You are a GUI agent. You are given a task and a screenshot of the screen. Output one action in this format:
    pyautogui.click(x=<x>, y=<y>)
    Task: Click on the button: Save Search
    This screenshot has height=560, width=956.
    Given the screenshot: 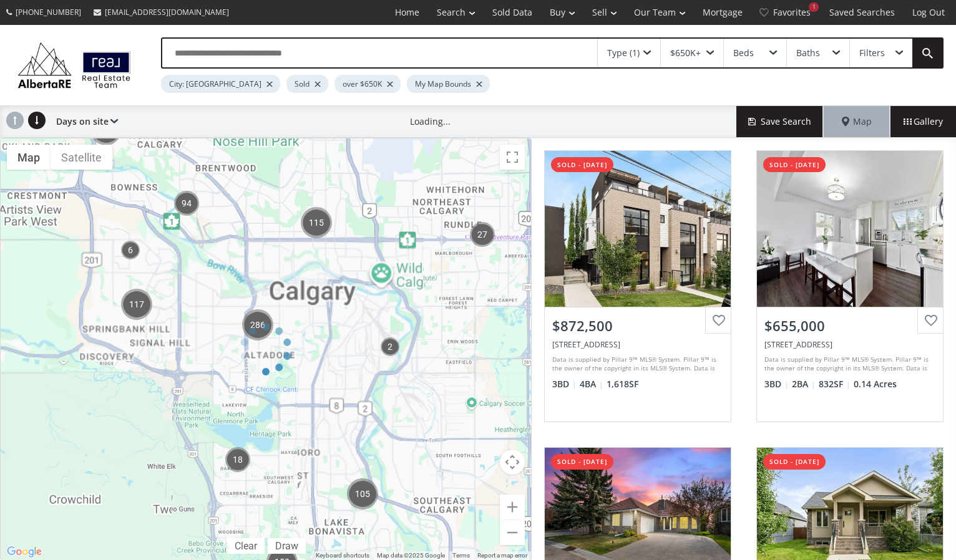 What is the action you would take?
    pyautogui.click(x=780, y=121)
    